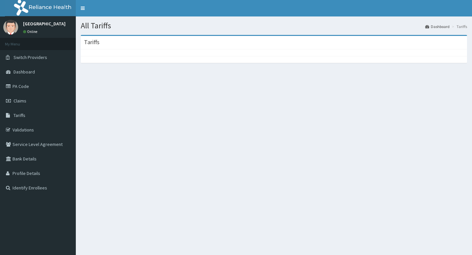 The height and width of the screenshot is (255, 472). I want to click on a: Online, so click(31, 32).